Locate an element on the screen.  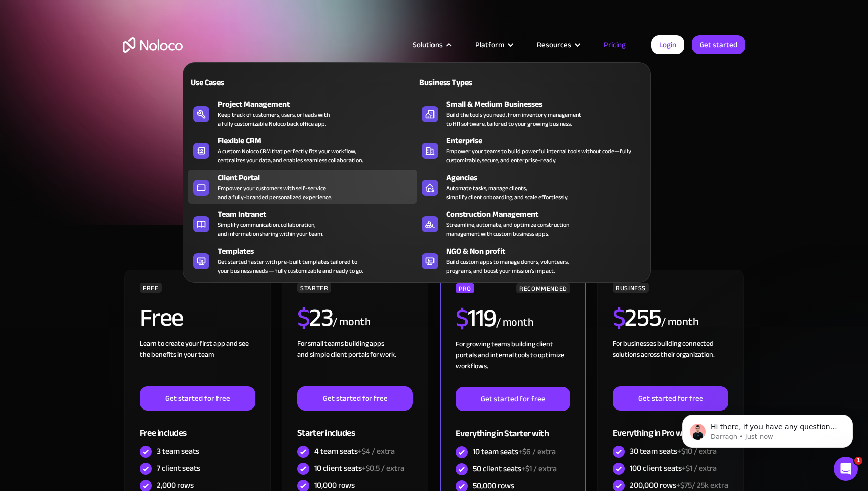
a: NGO & Non profitBuild custom apps to manage donors, volunteers,programs, and boost your mission’s... is located at coordinates (531, 260).